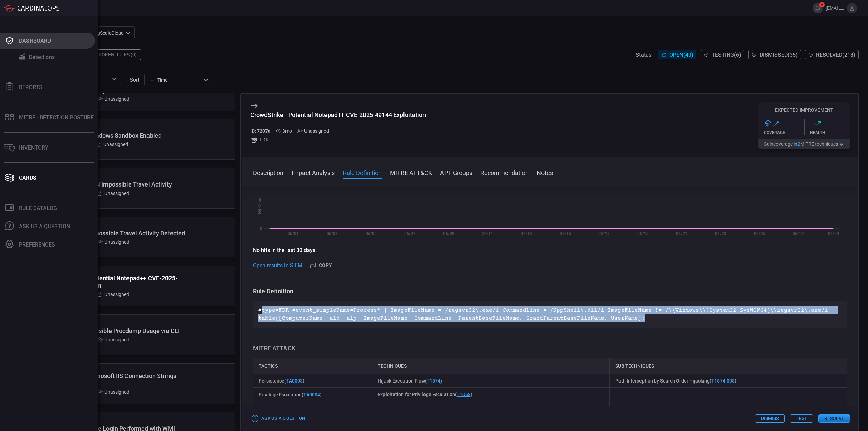 The height and width of the screenshot is (431, 868). What do you see at coordinates (798, 234) in the screenshot?
I see `text: 06/27` at bounding box center [798, 234].